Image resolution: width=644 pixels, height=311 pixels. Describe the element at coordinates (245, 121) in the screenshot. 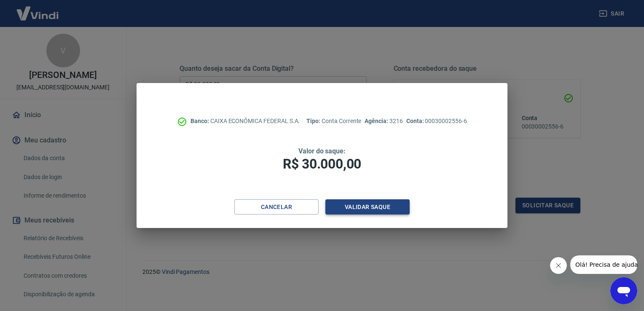

I see `p: CAIXA ECONÔMICA FEDERAL S.A.` at that location.